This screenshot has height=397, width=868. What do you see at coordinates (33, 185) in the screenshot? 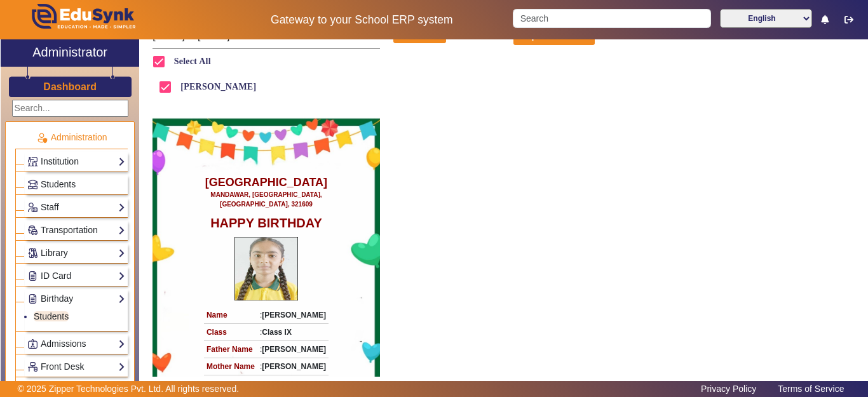
I see `img: Students.png` at bounding box center [33, 185].